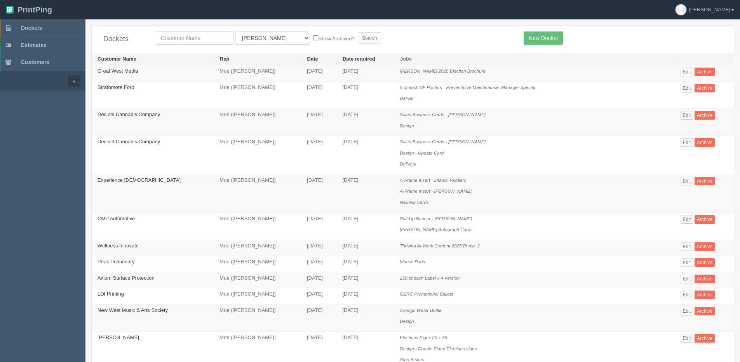 This screenshot has height=362, width=740. Describe the element at coordinates (468, 87) in the screenshot. I see `i: 5 of each SF Posters - Preventative Maintenance, Manager Special` at that location.